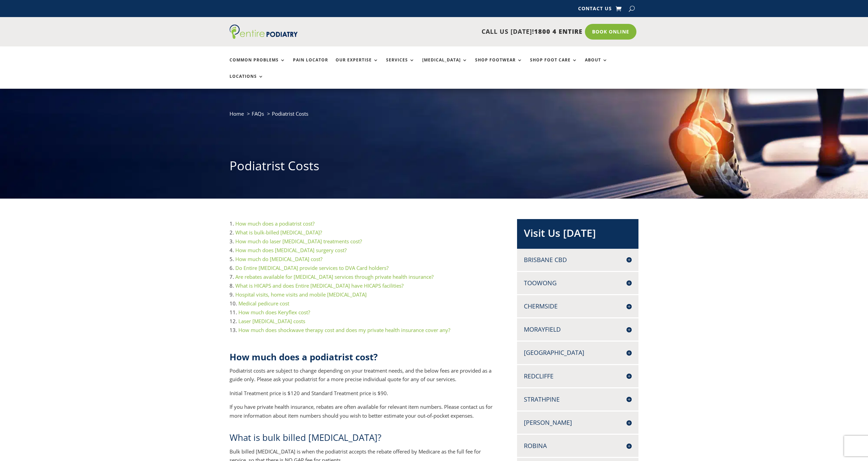 Image resolution: width=868 pixels, height=461 pixels. Describe the element at coordinates (434, 116) in the screenshot. I see `nav: breadcrumb` at that location.